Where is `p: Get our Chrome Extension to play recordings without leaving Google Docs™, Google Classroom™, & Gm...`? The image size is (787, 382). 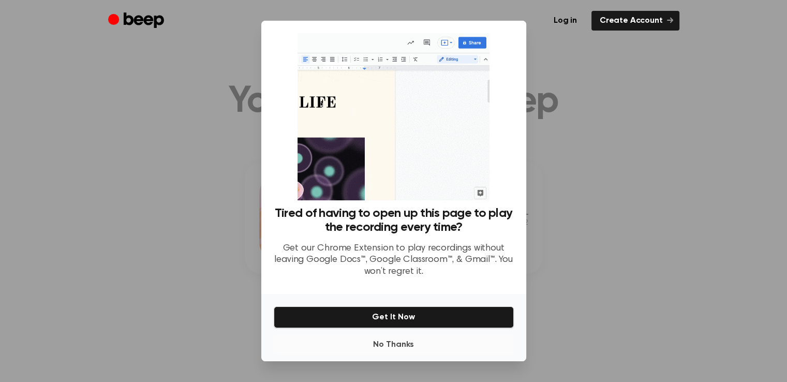 p: Get our Chrome Extension to play recordings without leaving Google Docs™, Google Classroom™, & Gm... is located at coordinates (394, 260).